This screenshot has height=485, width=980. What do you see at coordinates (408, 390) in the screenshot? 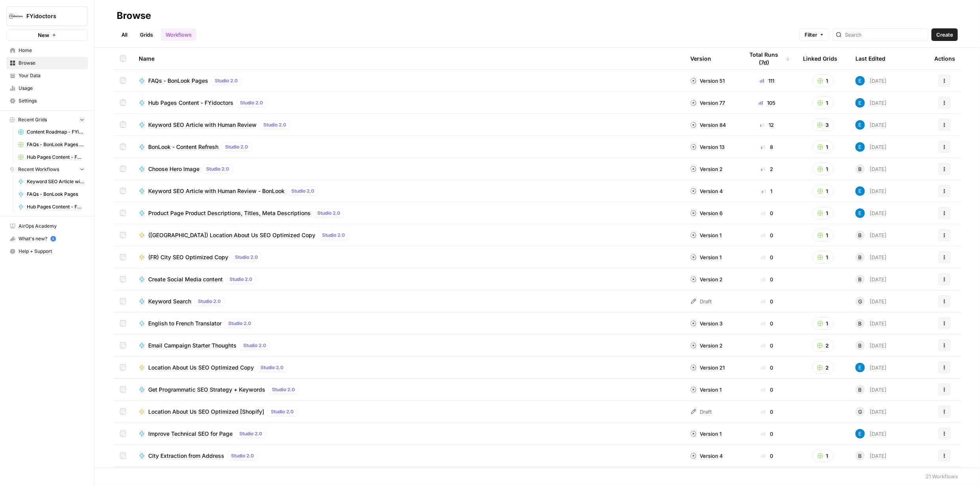
I see `a: Get Programmatic SEO Strategy + KeywordsStudio 2.0` at bounding box center [408, 390].